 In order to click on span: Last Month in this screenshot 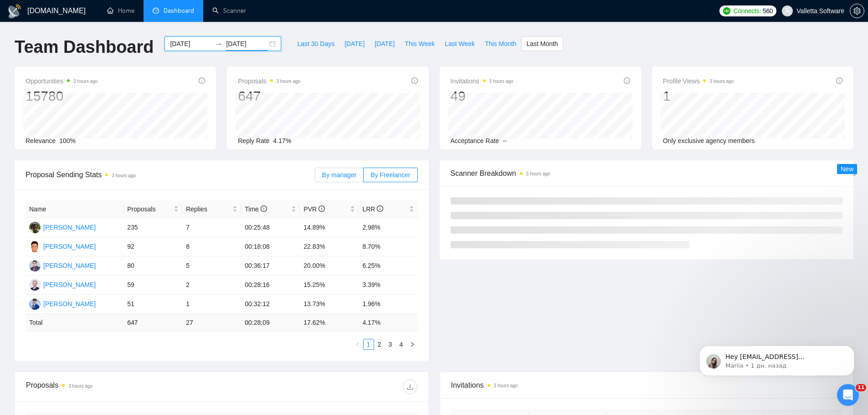, I will do `click(542, 44)`.